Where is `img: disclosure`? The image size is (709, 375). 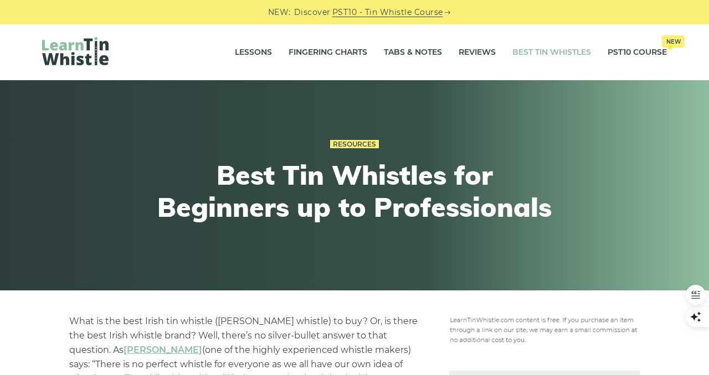 img: disclosure is located at coordinates (544, 329).